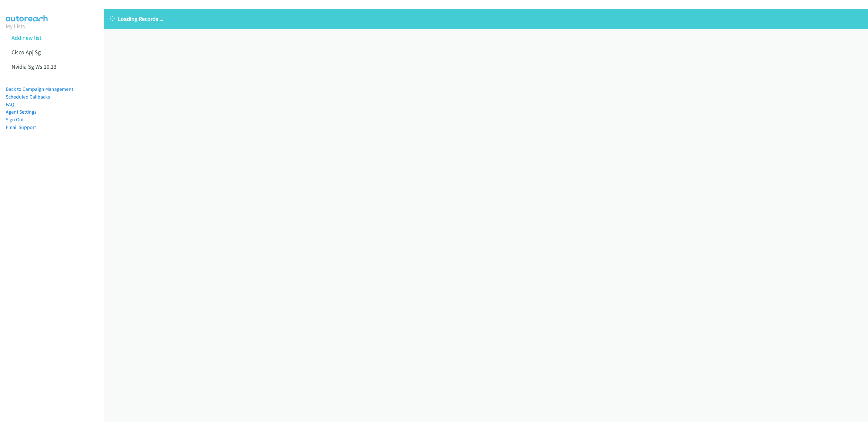  I want to click on a: My Lists, so click(15, 26).